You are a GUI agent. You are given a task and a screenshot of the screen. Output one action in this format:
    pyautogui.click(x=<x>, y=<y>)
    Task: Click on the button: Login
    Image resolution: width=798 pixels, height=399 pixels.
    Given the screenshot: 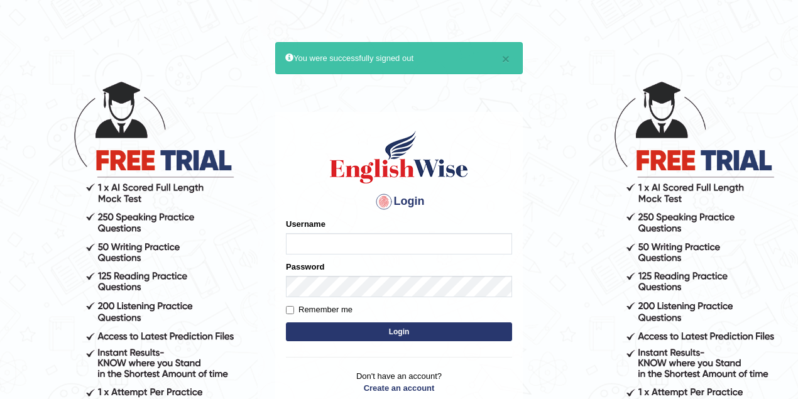 What is the action you would take?
    pyautogui.click(x=399, y=332)
    